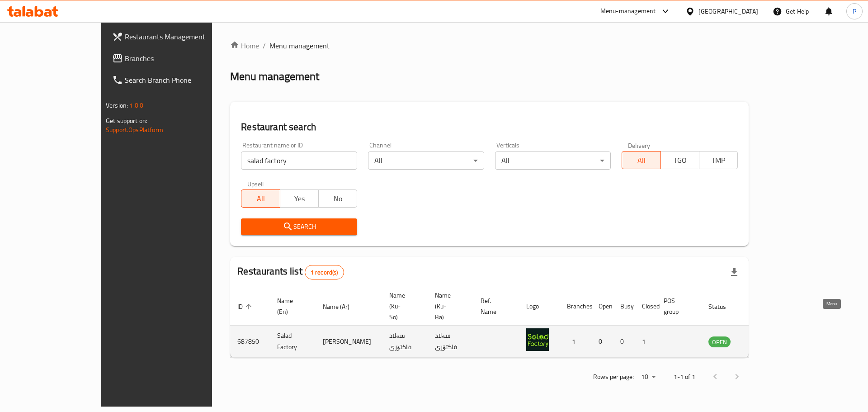  I want to click on span: Restaurants Management, so click(181, 37).